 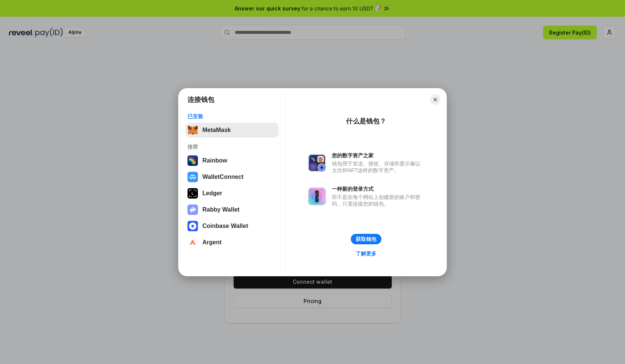 I want to click on button: Coinbase Wallet, so click(x=232, y=226).